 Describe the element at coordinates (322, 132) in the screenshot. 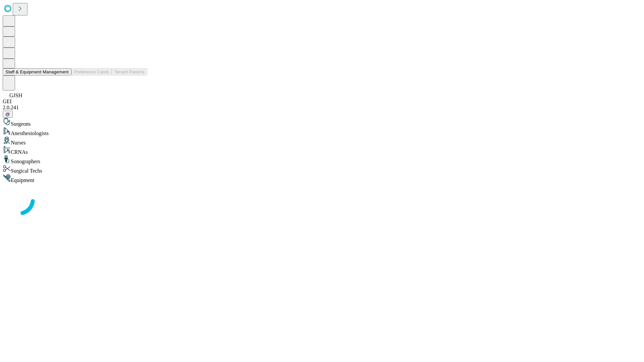

I see `div: Anesthesiologists` at that location.